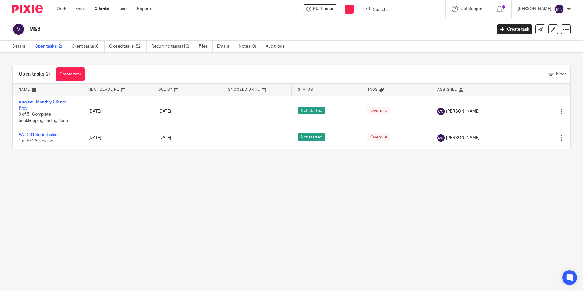 This screenshot has height=291, width=583. I want to click on a: August - Monthly Clients Prov, so click(42, 105).